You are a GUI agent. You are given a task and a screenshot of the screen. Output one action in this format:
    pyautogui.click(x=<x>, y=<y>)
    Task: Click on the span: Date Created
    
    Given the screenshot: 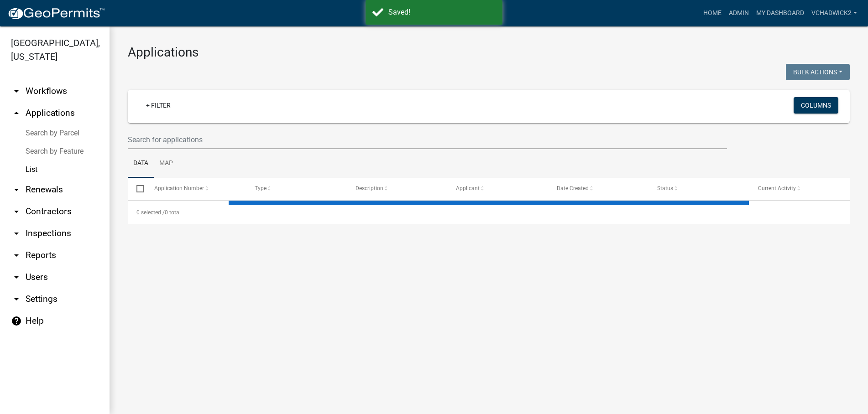 What is the action you would take?
    pyautogui.click(x=573, y=188)
    